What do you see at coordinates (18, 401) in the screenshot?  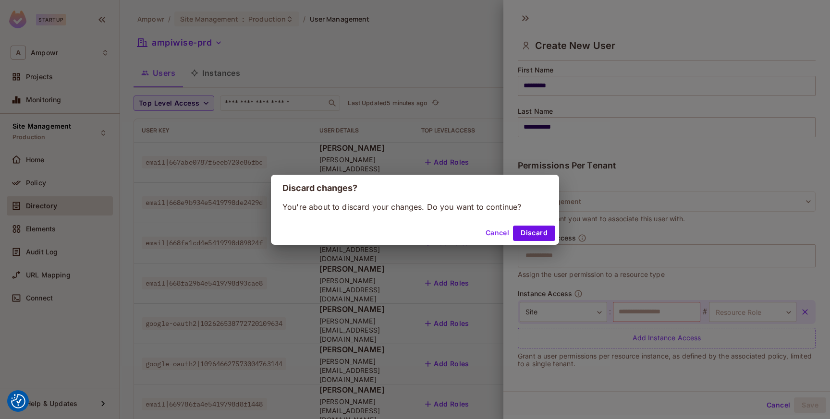 I see `img: Revisit consent button` at bounding box center [18, 401].